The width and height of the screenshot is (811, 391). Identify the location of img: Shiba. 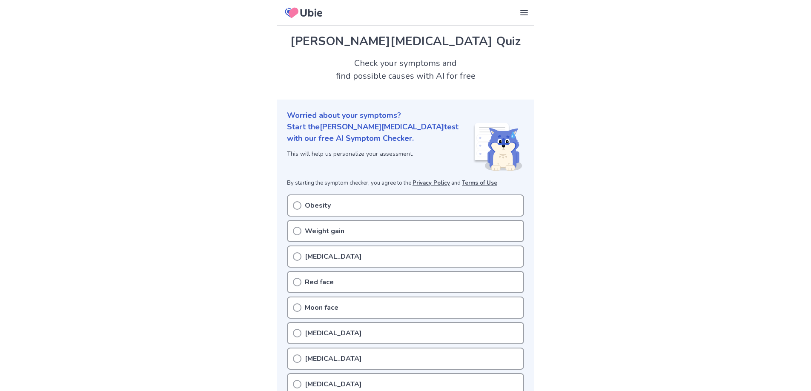
(498, 147).